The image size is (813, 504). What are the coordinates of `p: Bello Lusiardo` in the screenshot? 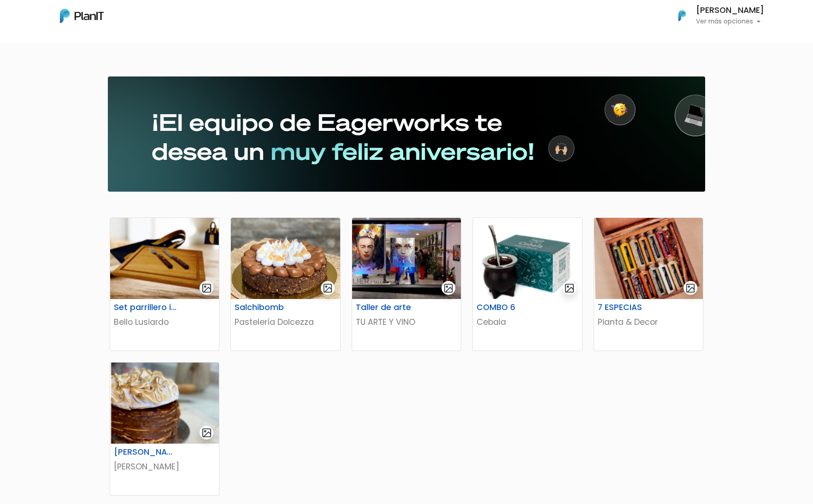 It's located at (164, 322).